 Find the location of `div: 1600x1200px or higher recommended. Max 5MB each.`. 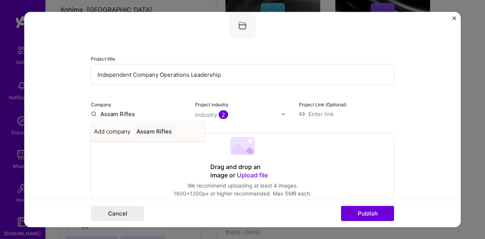

div: 1600x1200px or higher recommended. Max 5MB each. is located at coordinates (242, 194).